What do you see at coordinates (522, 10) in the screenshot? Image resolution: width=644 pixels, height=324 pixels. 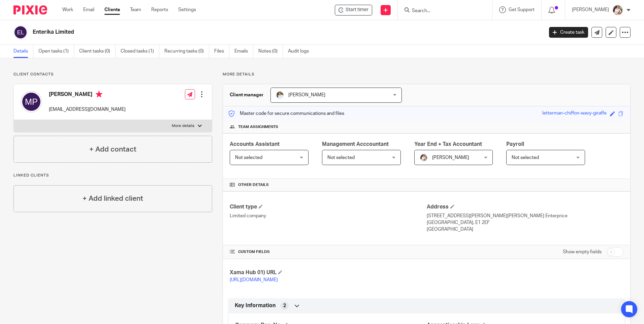 I see `span: Get Support` at bounding box center [522, 10].